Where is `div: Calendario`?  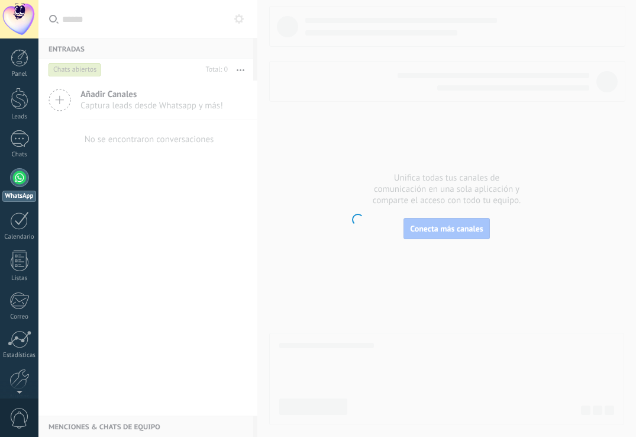
div: Calendario is located at coordinates (20, 237).